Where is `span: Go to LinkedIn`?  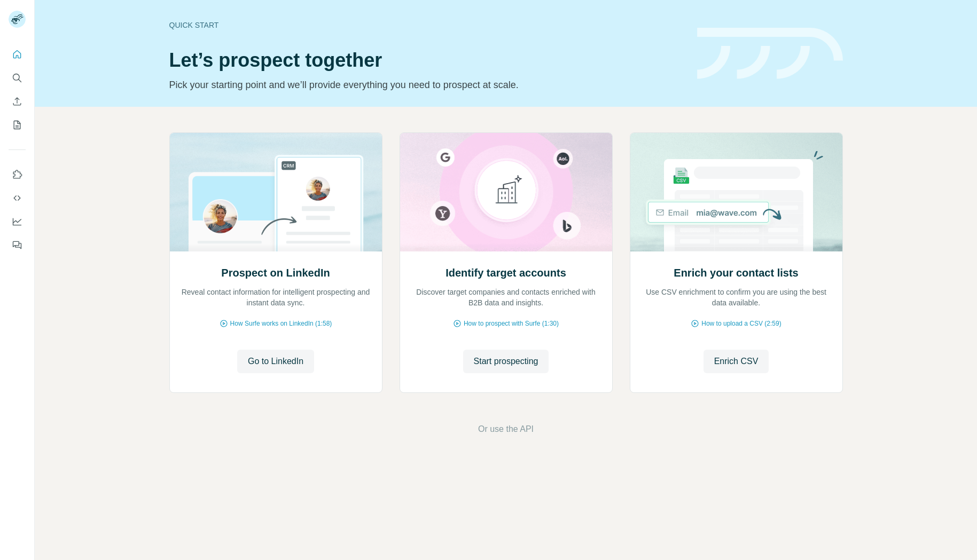 span: Go to LinkedIn is located at coordinates (276, 362).